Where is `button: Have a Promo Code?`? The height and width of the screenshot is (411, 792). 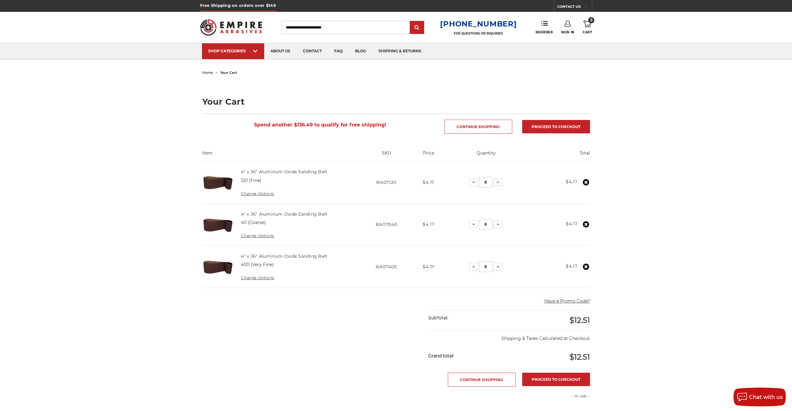
button: Have a Promo Code? is located at coordinates (567, 301).